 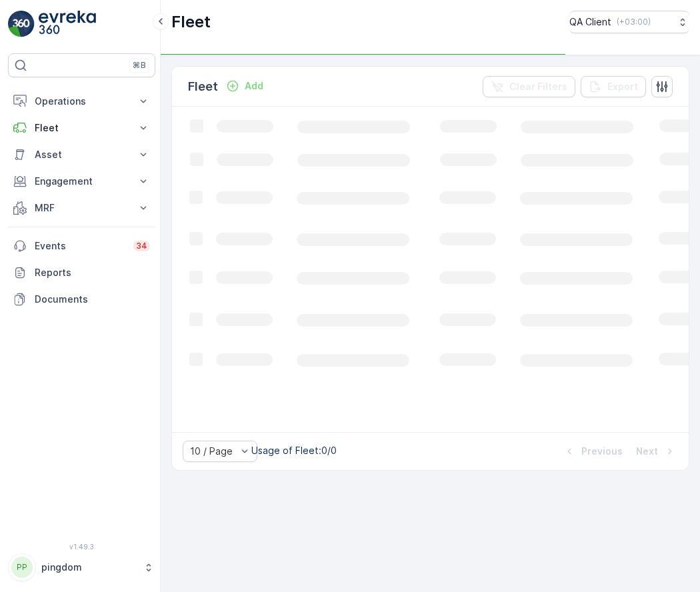 I want to click on p: pingdom, so click(x=88, y=567).